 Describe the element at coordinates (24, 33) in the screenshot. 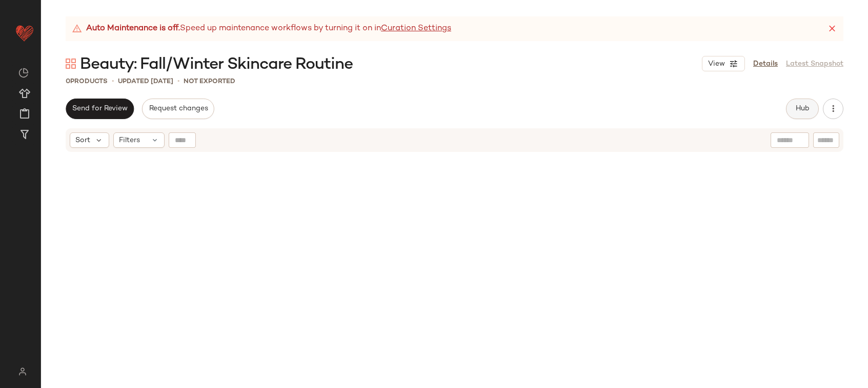

I see `img: heart_red.DM2ytmEG.svg` at that location.